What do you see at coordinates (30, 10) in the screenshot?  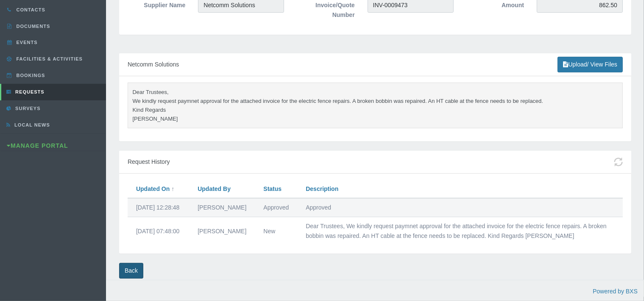 I see `span: Contacts` at bounding box center [30, 10].